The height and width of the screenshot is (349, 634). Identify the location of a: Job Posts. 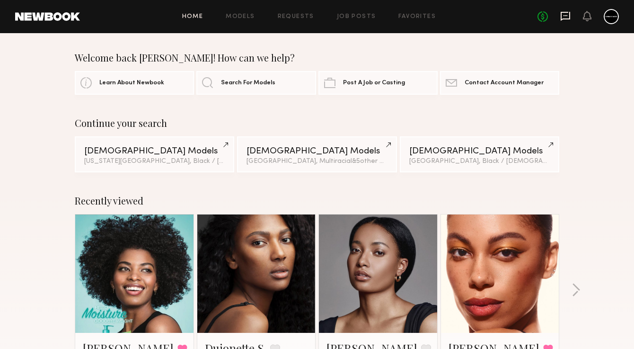
(357, 17).